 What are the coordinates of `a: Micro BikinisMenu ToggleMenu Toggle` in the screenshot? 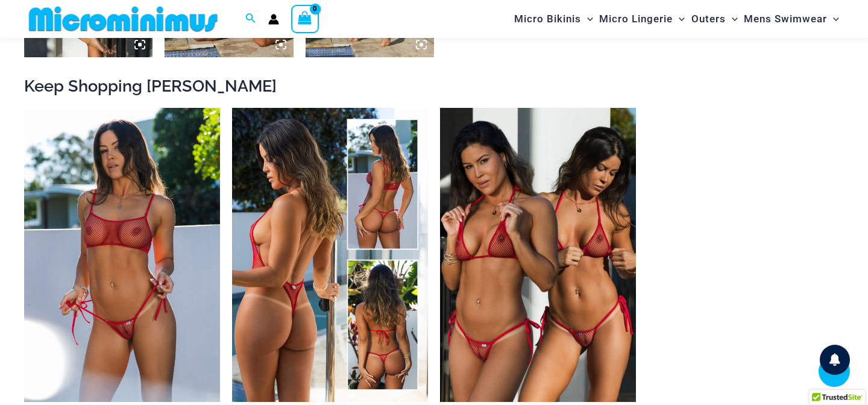 It's located at (553, 18).